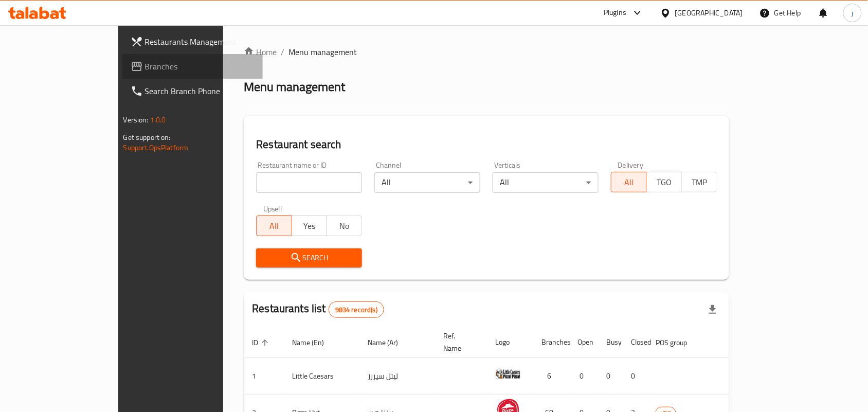 This screenshot has height=412, width=868. What do you see at coordinates (309, 258) in the screenshot?
I see `span: Search` at bounding box center [309, 258].